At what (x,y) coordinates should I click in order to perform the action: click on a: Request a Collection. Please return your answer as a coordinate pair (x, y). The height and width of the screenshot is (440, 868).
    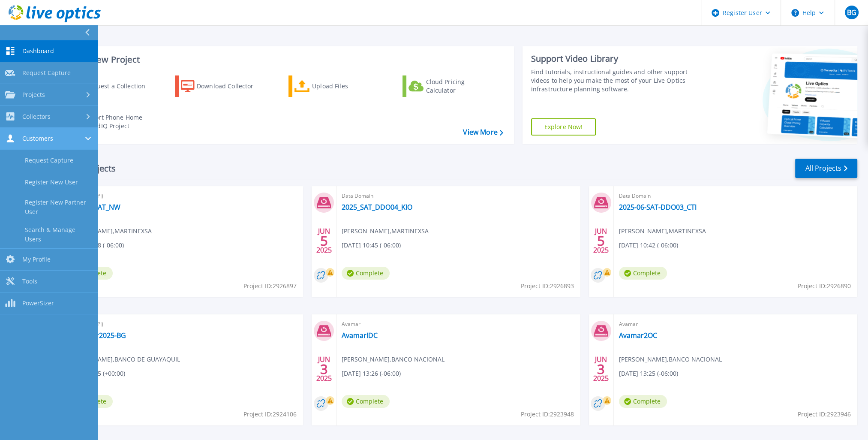
    Looking at the image, I should click on (109, 86).